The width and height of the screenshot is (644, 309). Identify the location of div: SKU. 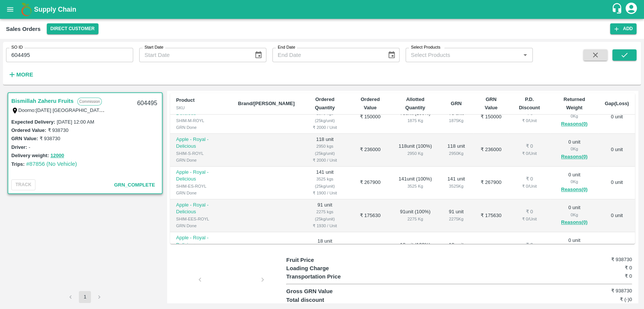
(201, 107).